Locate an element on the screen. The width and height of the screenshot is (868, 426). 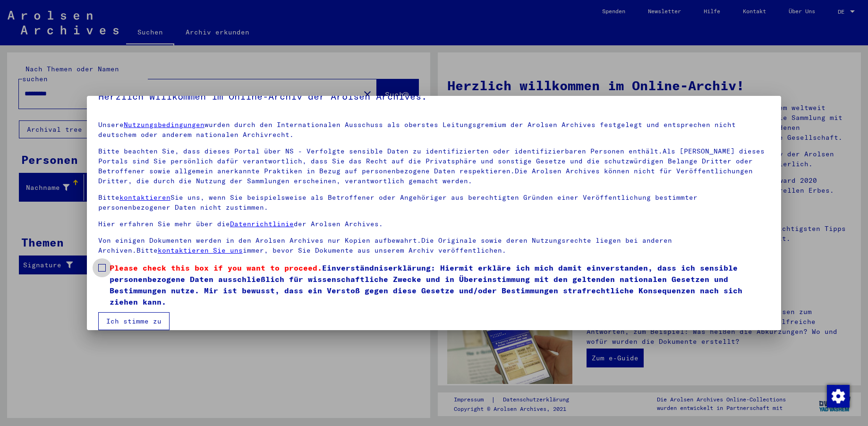
div: Zustimmung ändern is located at coordinates (839, 396).